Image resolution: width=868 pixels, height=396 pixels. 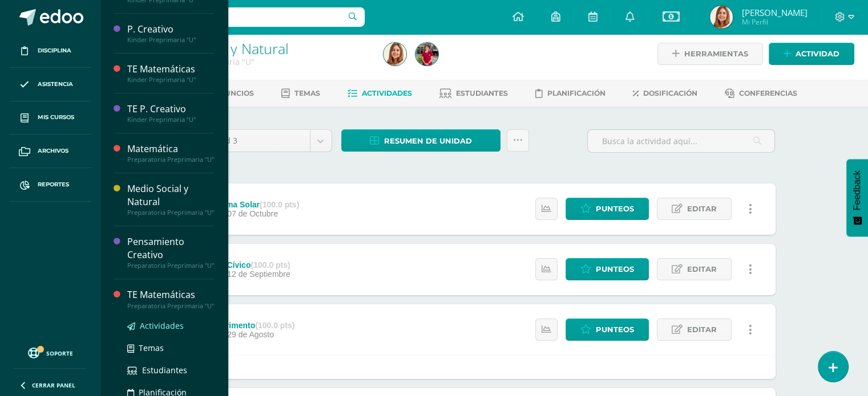 What do you see at coordinates (171, 149) in the screenshot?
I see `div: Matemática` at bounding box center [171, 149].